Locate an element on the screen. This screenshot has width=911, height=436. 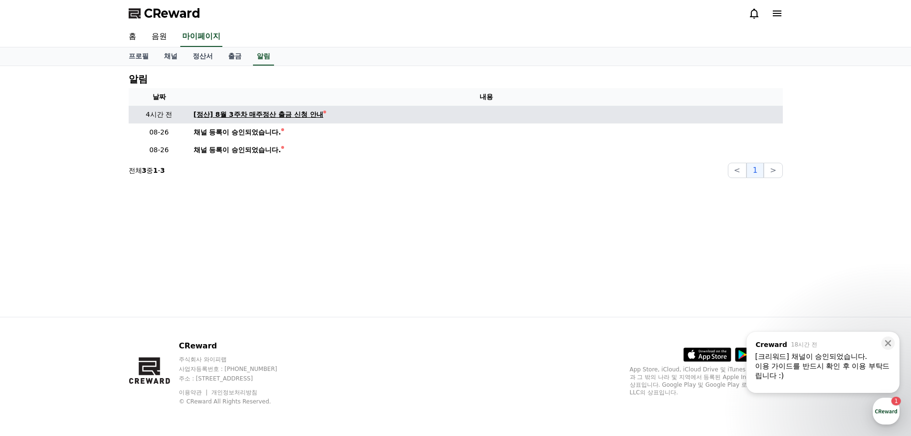
span: 설정 is located at coordinates (153, 321).